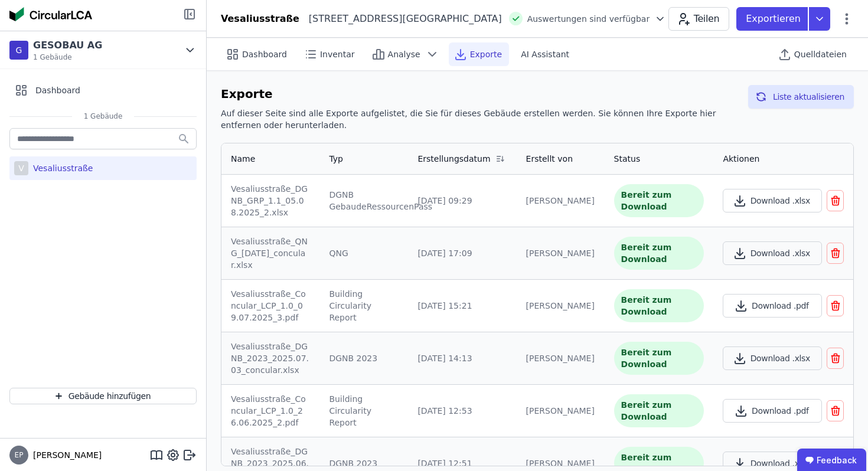 This screenshot has height=471, width=868. What do you see at coordinates (801, 97) in the screenshot?
I see `button: Liste aktualisieren` at bounding box center [801, 97].